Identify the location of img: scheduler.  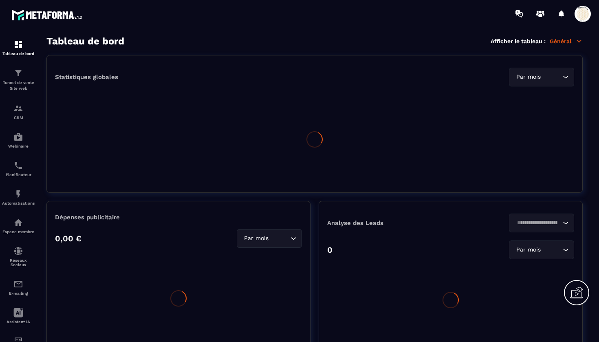
(18, 165).